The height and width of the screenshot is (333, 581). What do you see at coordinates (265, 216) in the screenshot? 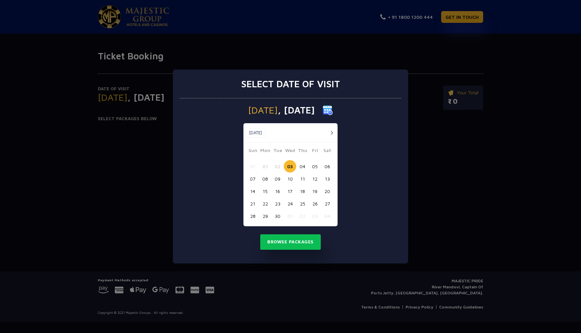
I see `button: 29` at bounding box center [265, 216].